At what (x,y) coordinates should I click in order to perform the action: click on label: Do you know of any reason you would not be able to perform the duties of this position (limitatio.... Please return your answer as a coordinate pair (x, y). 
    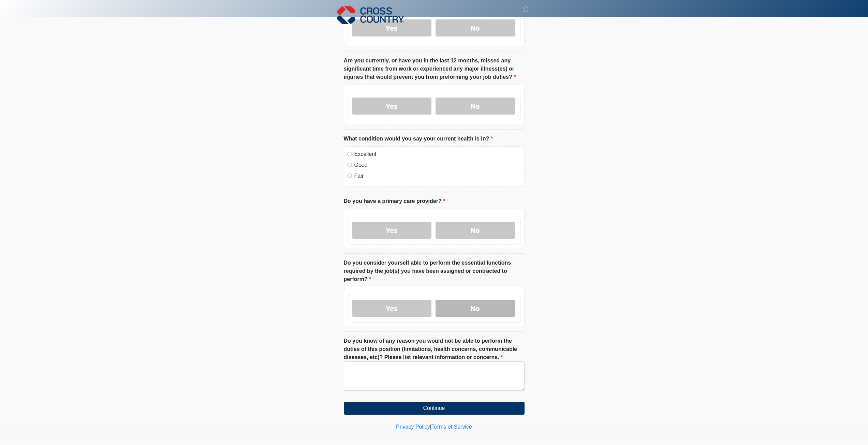
    Looking at the image, I should click on (434, 349).